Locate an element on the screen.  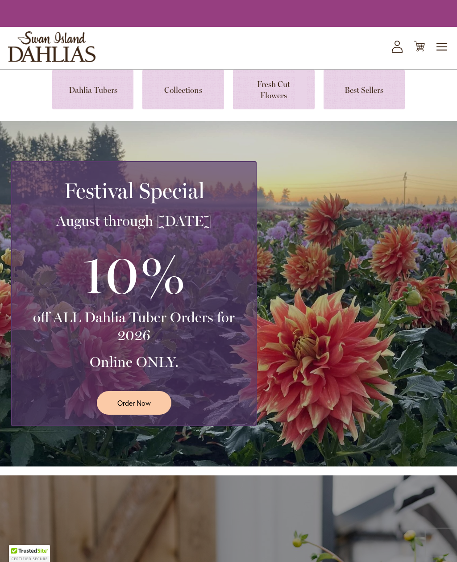
a: Order Now is located at coordinates (134, 402).